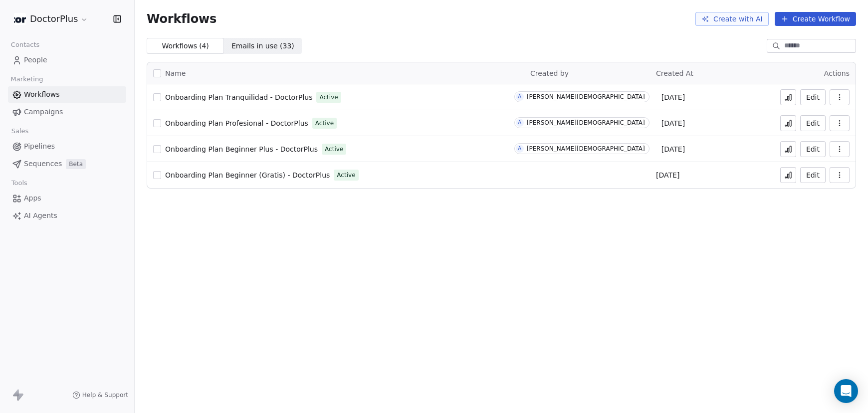 The height and width of the screenshot is (413, 868). Describe the element at coordinates (40, 216) in the screenshot. I see `span: AI Agents` at that location.